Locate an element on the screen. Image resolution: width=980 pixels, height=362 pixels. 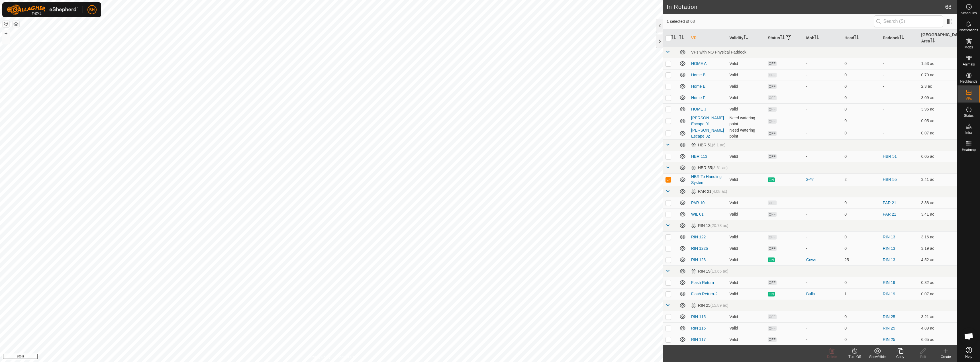
span: Notifications is located at coordinates (969, 30).